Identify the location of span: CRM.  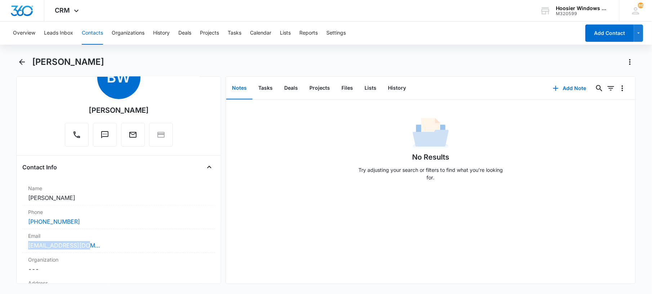
(63, 10).